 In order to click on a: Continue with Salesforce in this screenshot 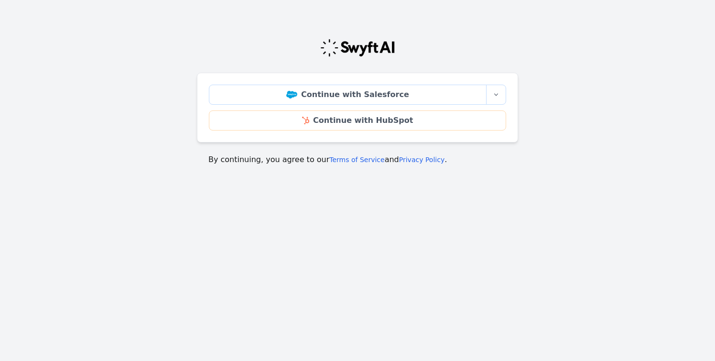, I will do `click(347, 95)`.